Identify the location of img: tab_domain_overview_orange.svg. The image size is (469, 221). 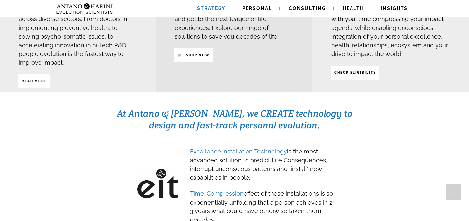
(20, 41).